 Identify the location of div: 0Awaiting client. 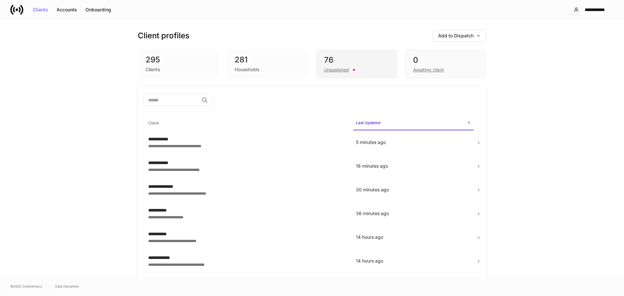
(445, 64).